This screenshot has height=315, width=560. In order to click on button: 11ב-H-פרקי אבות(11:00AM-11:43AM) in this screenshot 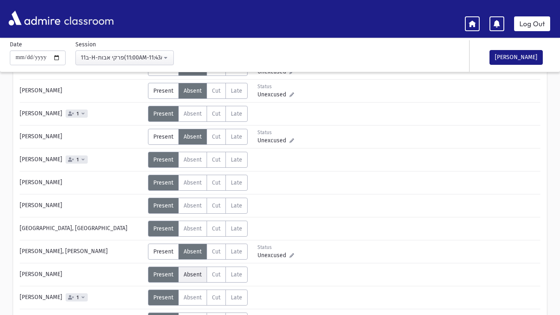, I will do `click(125, 58)`.